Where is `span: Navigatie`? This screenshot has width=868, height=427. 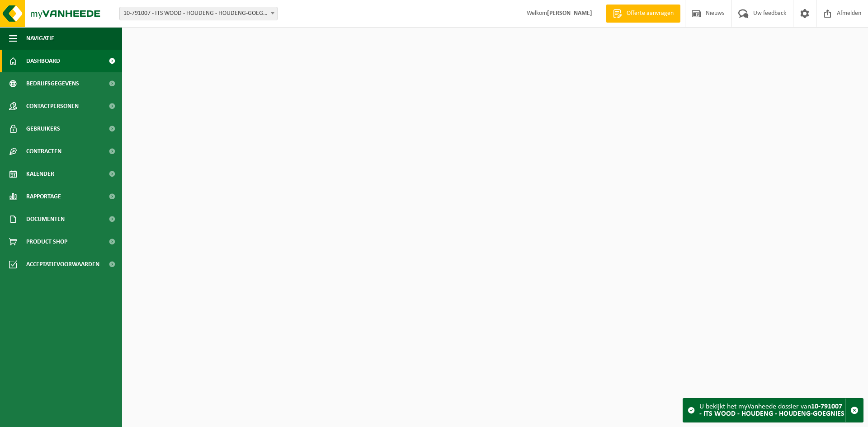
span: Navigatie is located at coordinates (40, 39).